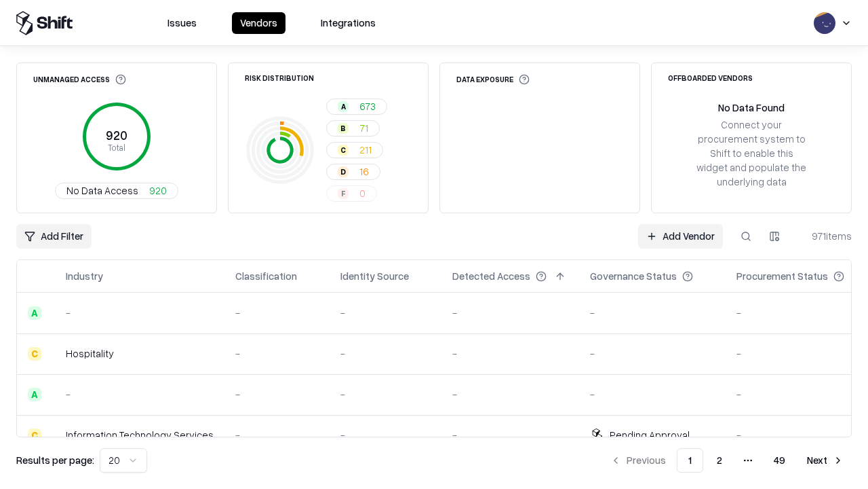 This screenshot has width=868, height=489. What do you see at coordinates (348, 23) in the screenshot?
I see `button: Integrations` at bounding box center [348, 23].